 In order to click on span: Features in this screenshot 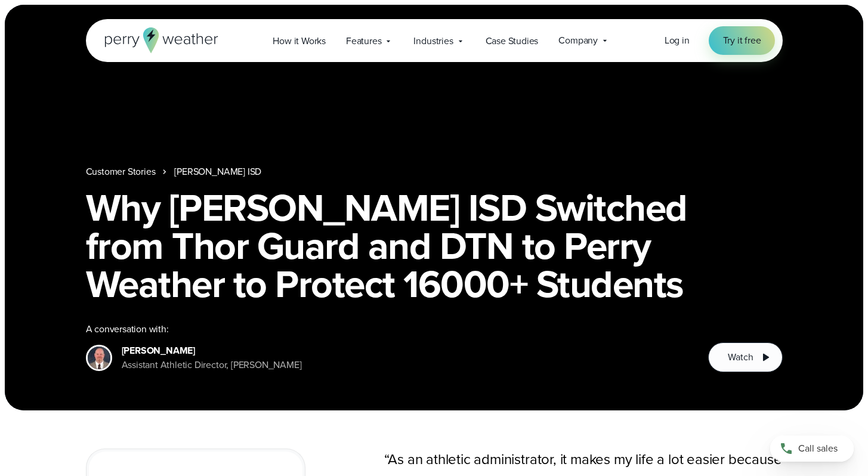, I will do `click(363, 41)`.